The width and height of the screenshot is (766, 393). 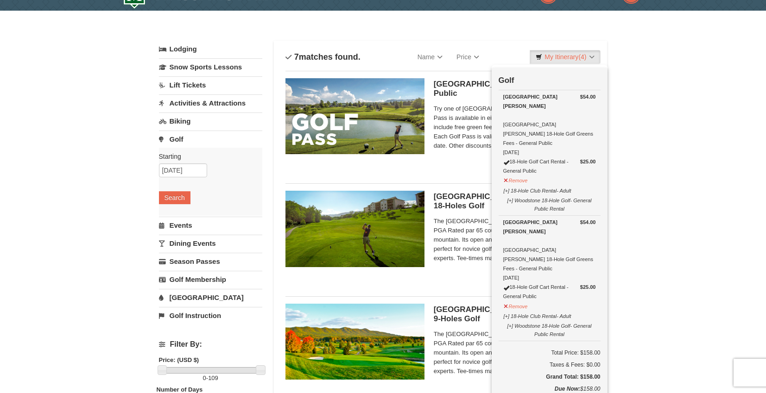 I want to click on a: Events, so click(x=210, y=225).